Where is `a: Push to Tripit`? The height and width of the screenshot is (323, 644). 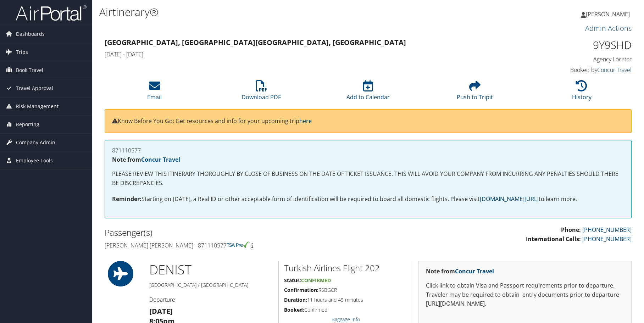
a: Push to Tripit is located at coordinates (475, 92).